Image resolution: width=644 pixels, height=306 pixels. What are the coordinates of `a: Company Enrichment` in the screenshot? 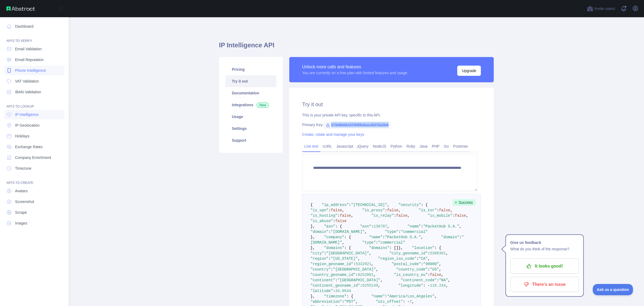 It's located at (34, 157).